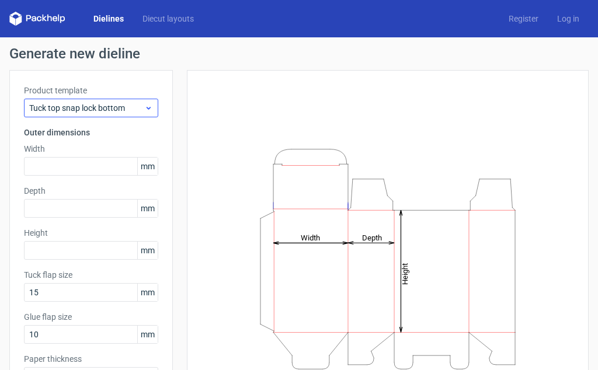  I want to click on label: Width, so click(91, 149).